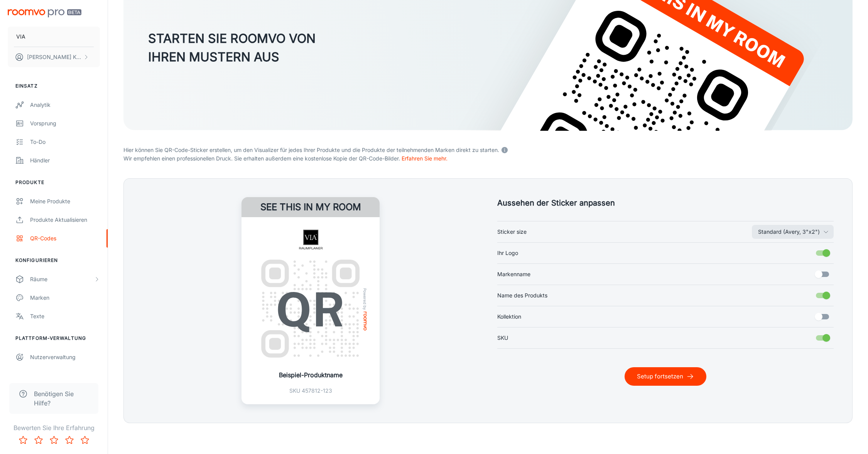  I want to click on div: Händler, so click(65, 161).